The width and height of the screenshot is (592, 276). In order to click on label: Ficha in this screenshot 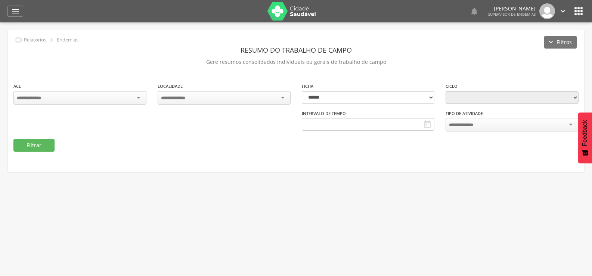, I will do `click(307, 86)`.